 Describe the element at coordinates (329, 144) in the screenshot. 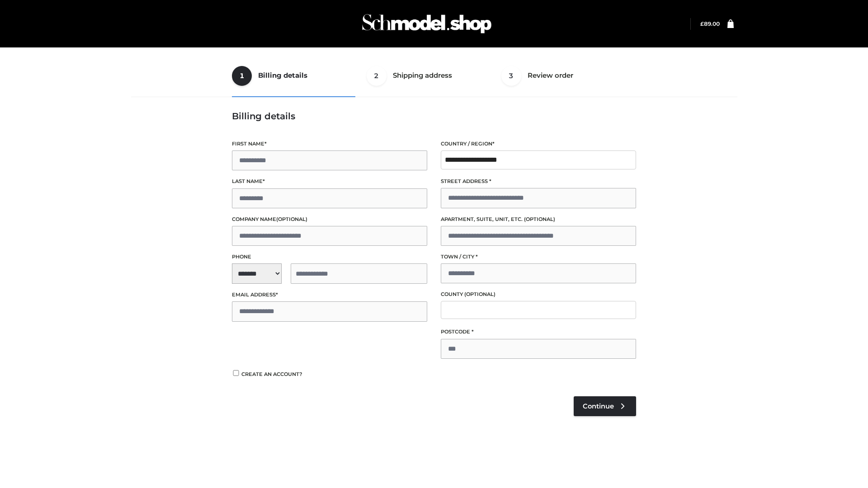

I see `label: First name` at that location.